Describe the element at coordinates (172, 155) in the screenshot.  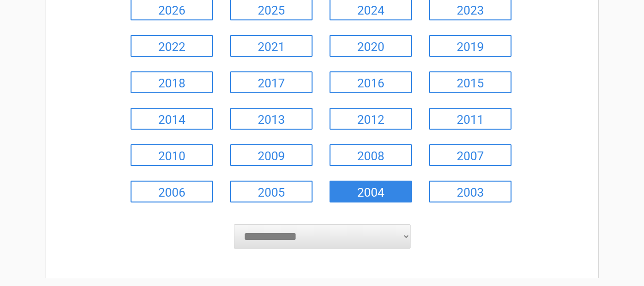
I see `a: 2010` at that location.